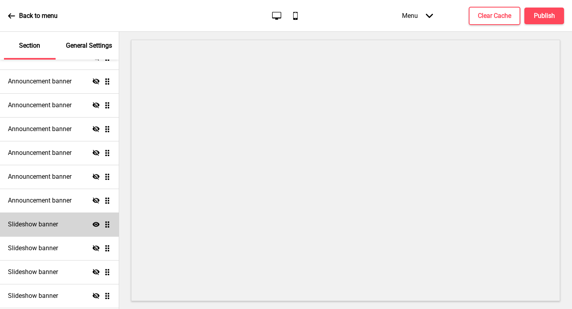  I want to click on div: Menu, so click(417, 15).